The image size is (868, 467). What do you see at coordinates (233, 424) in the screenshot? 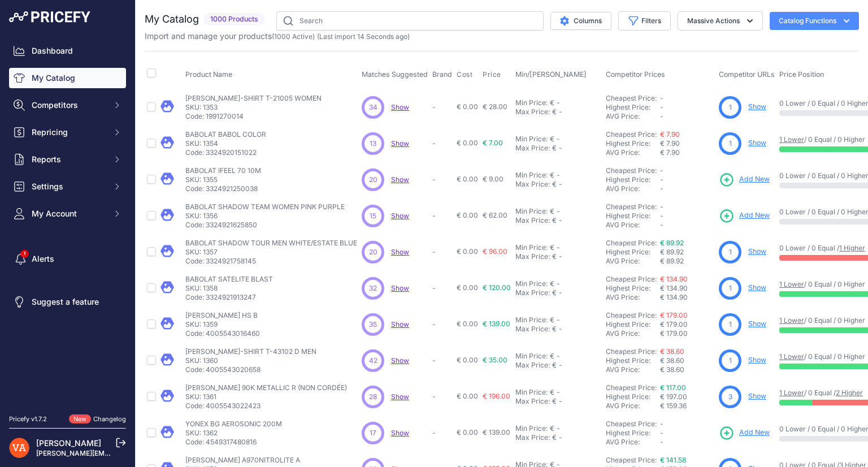
I see `p: YONEX BG AEROSONIC 200M` at bounding box center [233, 424].